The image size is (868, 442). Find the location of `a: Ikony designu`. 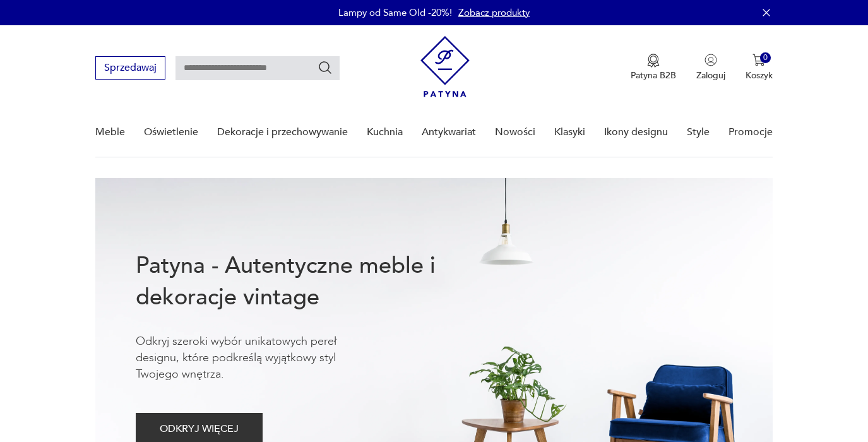

a: Ikony designu is located at coordinates (636, 132).